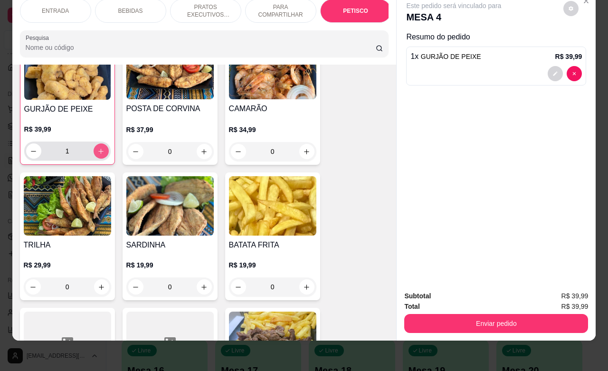 Image resolution: width=608 pixels, height=371 pixels. I want to click on span: GURJÃO DE PEIXE, so click(451, 57).